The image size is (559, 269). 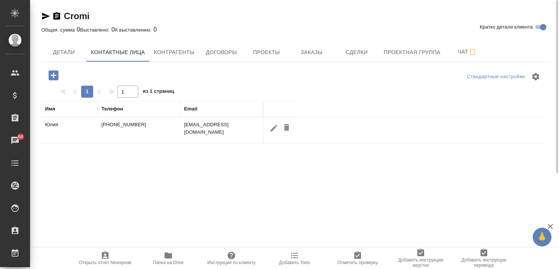 What do you see at coordinates (70, 130) in the screenshot?
I see `td: Юлия` at bounding box center [70, 130].